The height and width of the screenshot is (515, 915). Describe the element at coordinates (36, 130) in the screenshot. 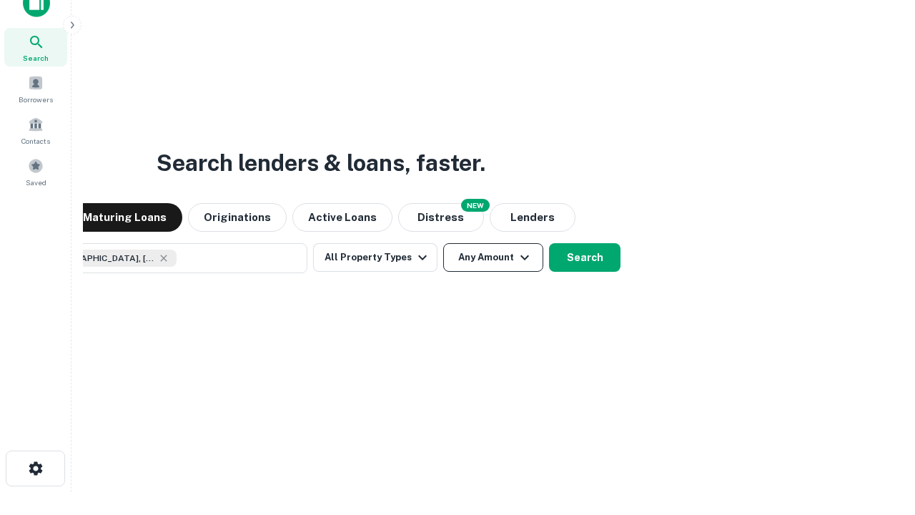

I see `div: Contacts` at that location.